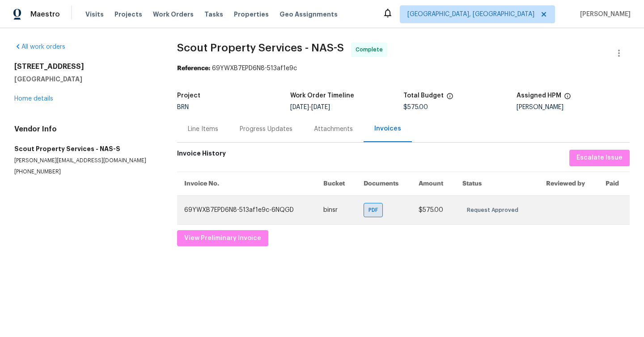 The width and height of the screenshot is (644, 337). What do you see at coordinates (333, 129) in the screenshot?
I see `div: Attachments` at bounding box center [333, 129].